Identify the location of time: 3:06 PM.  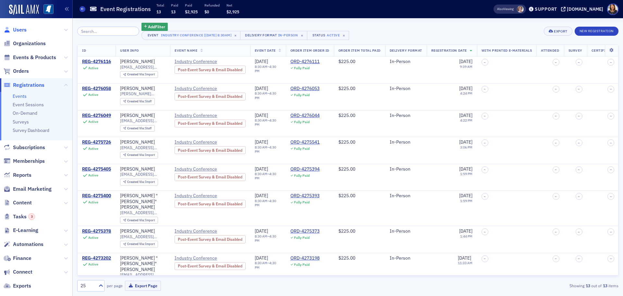
(467, 147).